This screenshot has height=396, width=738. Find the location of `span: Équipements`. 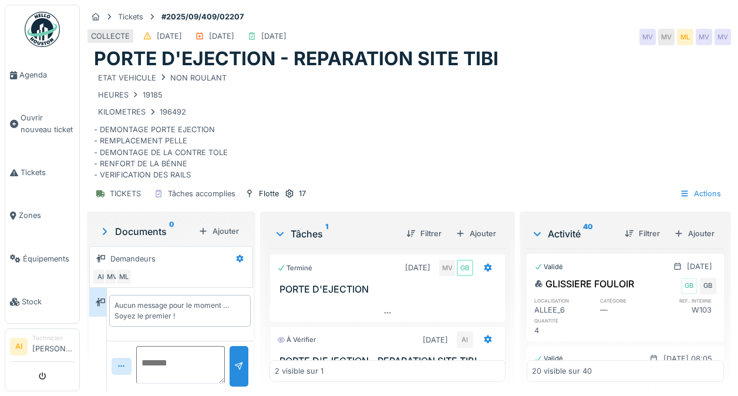

span: Équipements is located at coordinates (49, 258).